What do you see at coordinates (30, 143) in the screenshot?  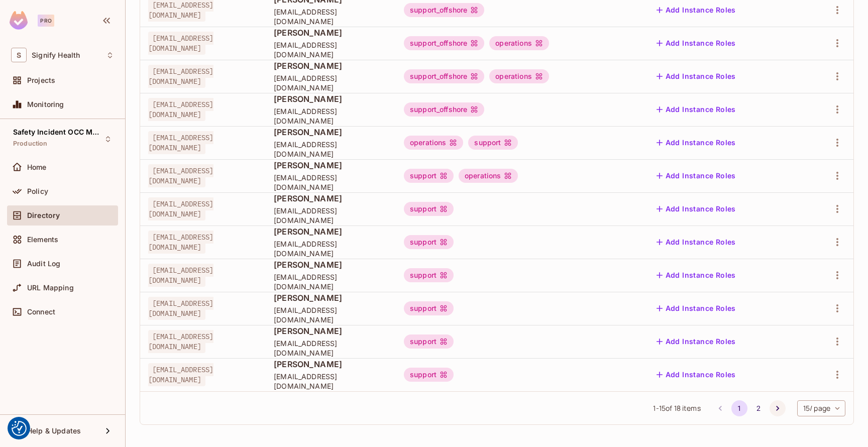 I see `span: Production` at bounding box center [30, 143].